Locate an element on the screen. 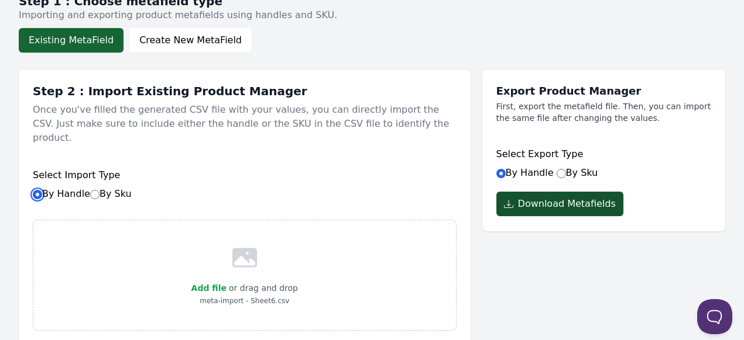 The width and height of the screenshot is (744, 340). span: Add file is located at coordinates (209, 288).